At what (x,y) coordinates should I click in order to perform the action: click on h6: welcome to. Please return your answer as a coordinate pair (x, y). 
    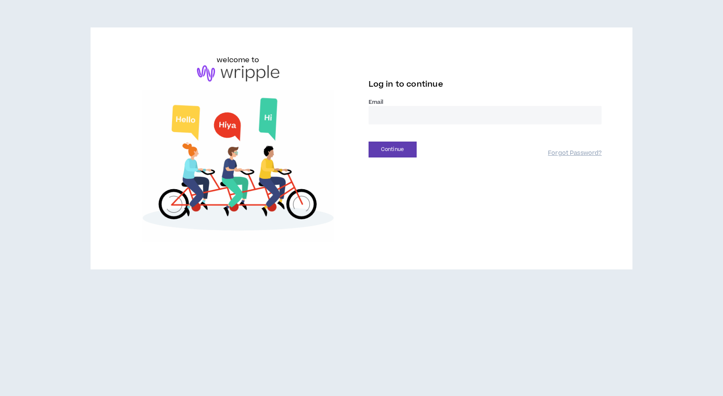
    Looking at the image, I should click on (238, 60).